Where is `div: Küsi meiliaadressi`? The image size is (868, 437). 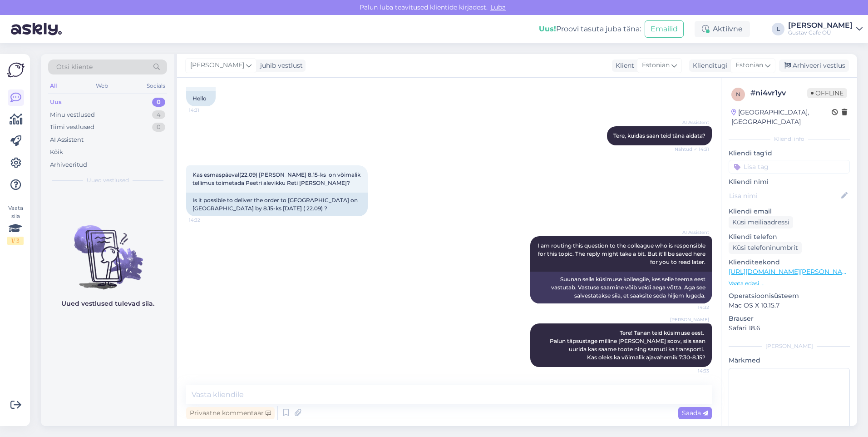 div: Küsi meiliaadressi is located at coordinates (761, 222).